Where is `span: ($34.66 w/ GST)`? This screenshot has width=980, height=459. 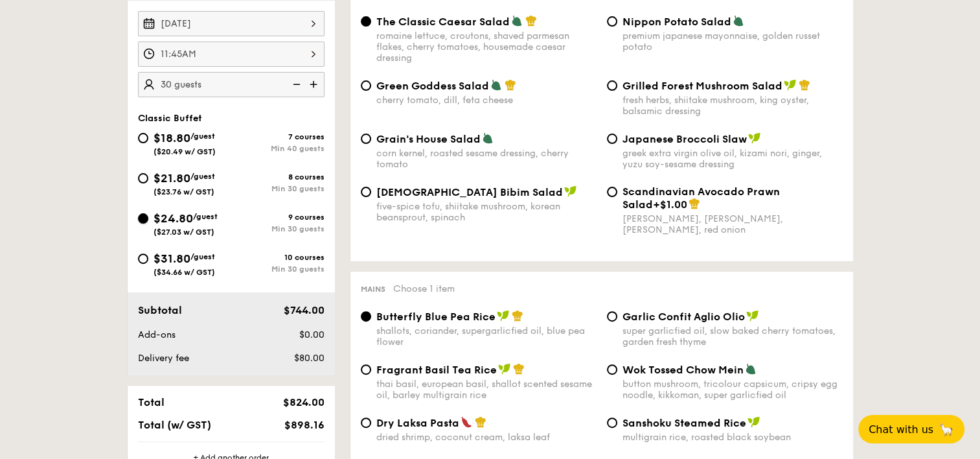
span: ($34.66 w/ GST) is located at coordinates (184, 272).